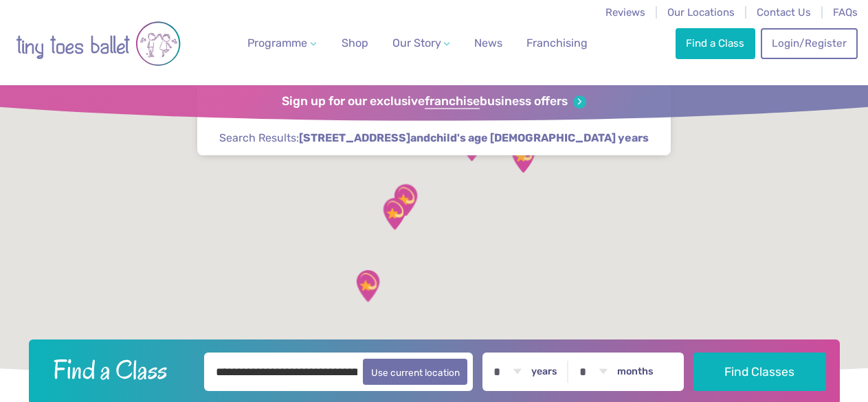 This screenshot has height=402, width=868. I want to click on a: News, so click(488, 43).